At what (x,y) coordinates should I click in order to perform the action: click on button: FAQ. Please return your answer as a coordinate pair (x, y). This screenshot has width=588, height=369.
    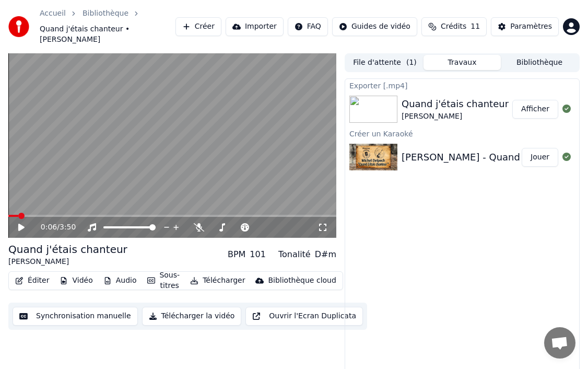
    Looking at the image, I should click on (308, 27).